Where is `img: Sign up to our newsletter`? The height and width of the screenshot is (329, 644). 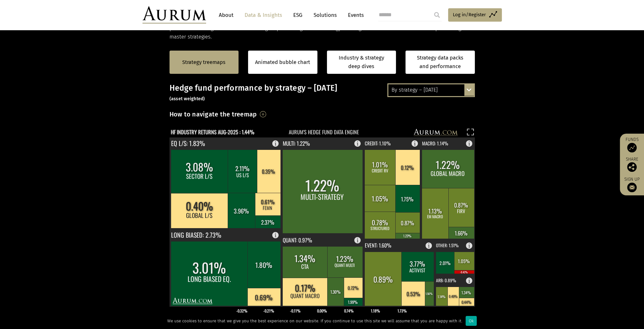
img: Sign up to our newsletter is located at coordinates (632, 188).